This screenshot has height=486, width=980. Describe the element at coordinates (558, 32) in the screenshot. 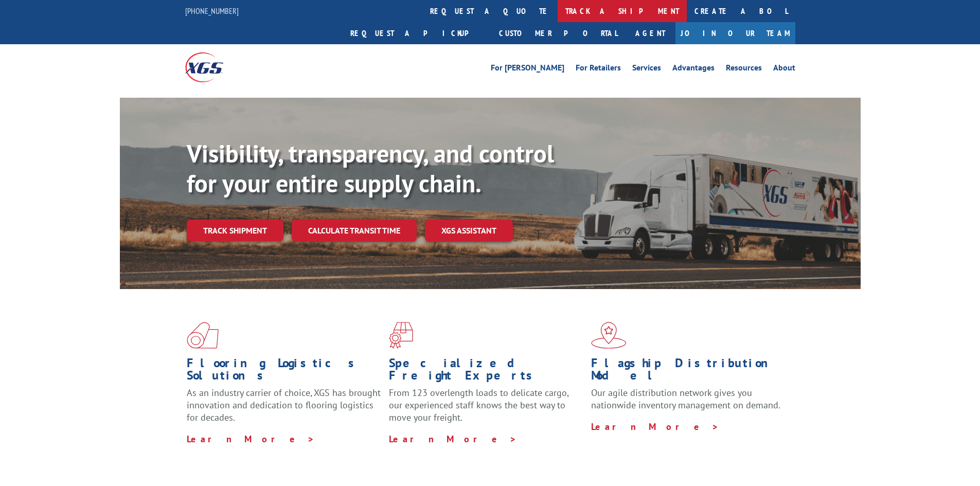

I see `a: Customer Portal` at that location.